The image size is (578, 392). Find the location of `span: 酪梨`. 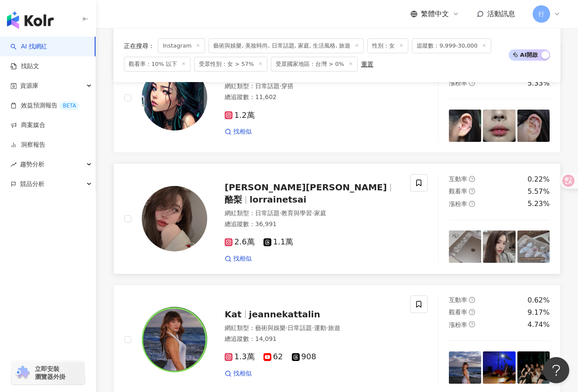

span: 酪梨 is located at coordinates (234, 200).